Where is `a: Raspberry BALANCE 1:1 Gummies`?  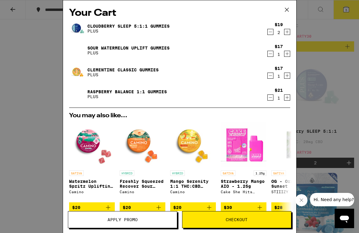 a: Raspberry BALANCE 1:1 Gummies is located at coordinates (127, 92).